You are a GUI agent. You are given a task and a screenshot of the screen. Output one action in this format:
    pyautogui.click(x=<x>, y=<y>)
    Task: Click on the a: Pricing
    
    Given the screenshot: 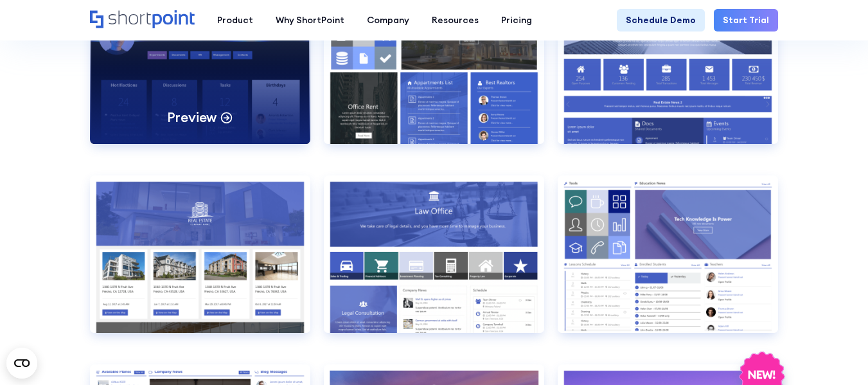 What is the action you would take?
    pyautogui.click(x=516, y=20)
    